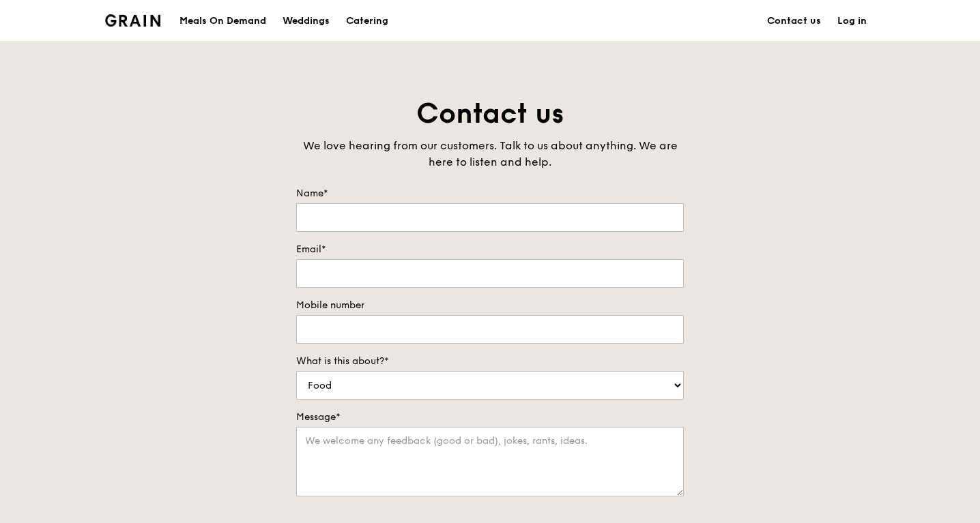  I want to click on label: Mobile number, so click(490, 306).